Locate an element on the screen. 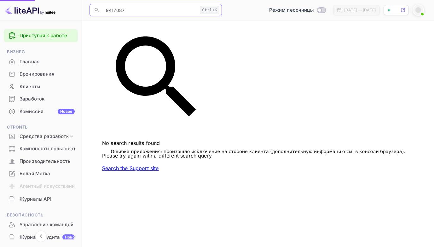 This screenshot has width=434, height=247. a: Бронирования is located at coordinates (41, 74).